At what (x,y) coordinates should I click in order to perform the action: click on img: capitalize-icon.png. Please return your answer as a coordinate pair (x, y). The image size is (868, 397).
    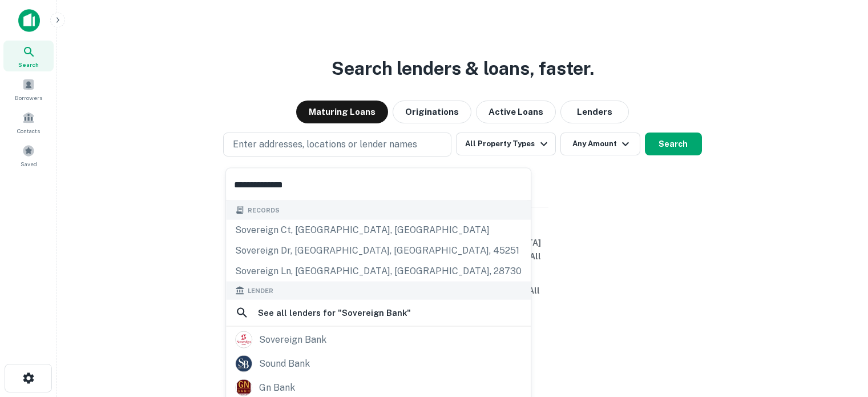
    Looking at the image, I should click on (29, 20).